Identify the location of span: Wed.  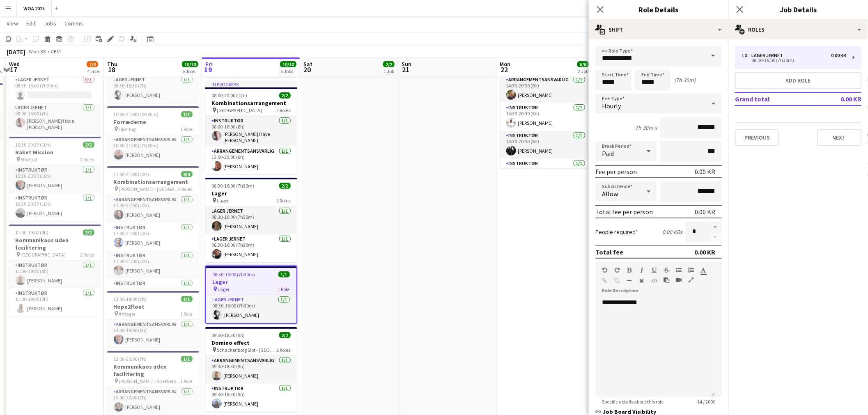
(14, 64).